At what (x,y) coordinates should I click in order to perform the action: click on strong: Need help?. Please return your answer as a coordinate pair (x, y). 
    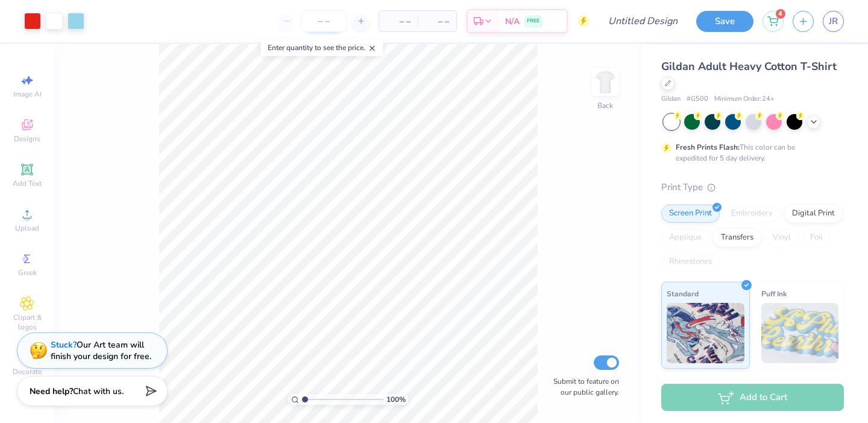
    Looking at the image, I should click on (51, 391).